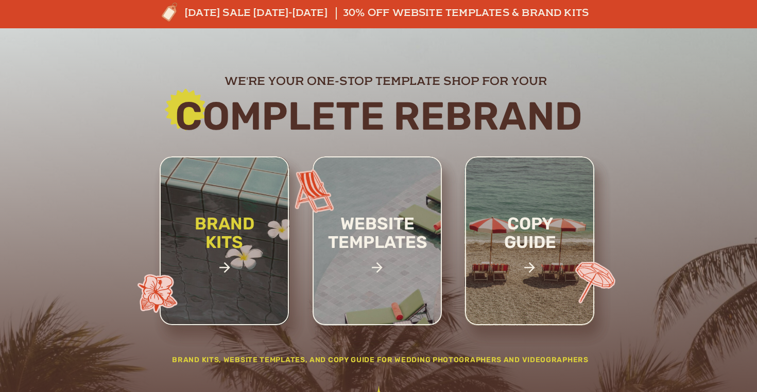  What do you see at coordinates (224, 250) in the screenshot?
I see `a: brand kits` at bounding box center [224, 250].